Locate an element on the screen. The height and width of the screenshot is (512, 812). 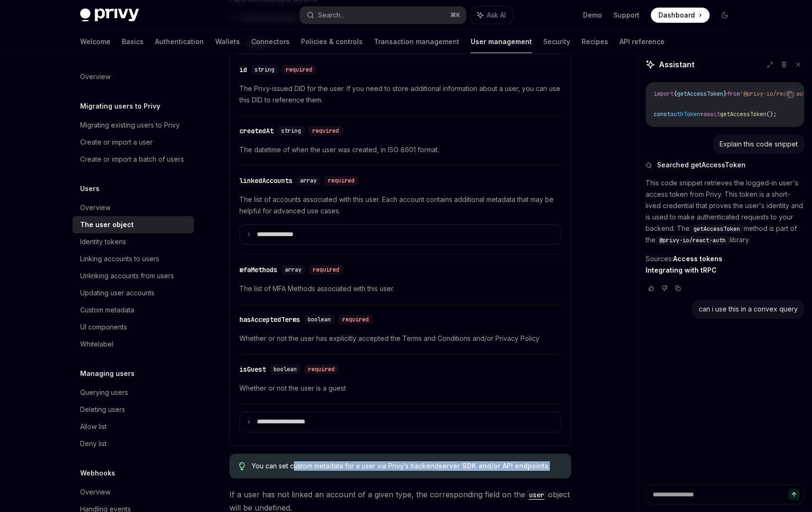
div: Linking accounts to users is located at coordinates (119, 259).